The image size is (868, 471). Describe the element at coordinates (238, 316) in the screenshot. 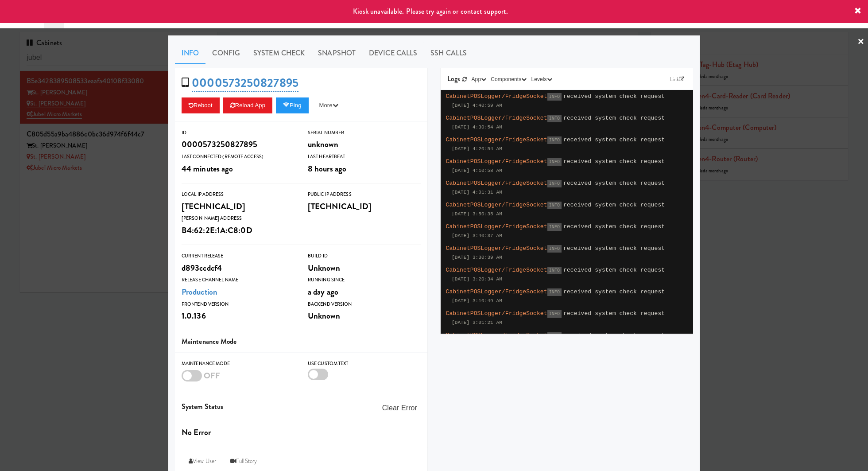

I see `div: 1.0.136` at that location.